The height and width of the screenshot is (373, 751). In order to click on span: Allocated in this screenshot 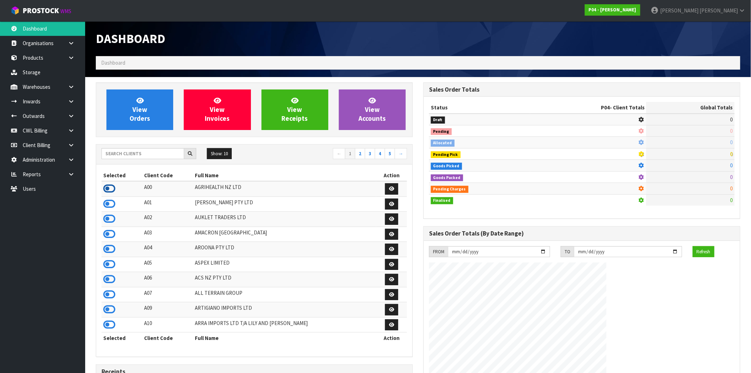, I will do `click(443, 143)`.